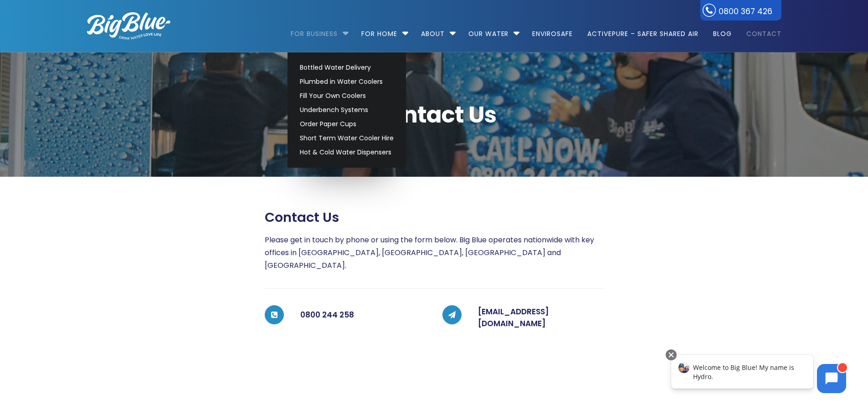 This screenshot has height=415, width=868. Describe the element at coordinates (434, 115) in the screenshot. I see `span: Contact Us` at that location.